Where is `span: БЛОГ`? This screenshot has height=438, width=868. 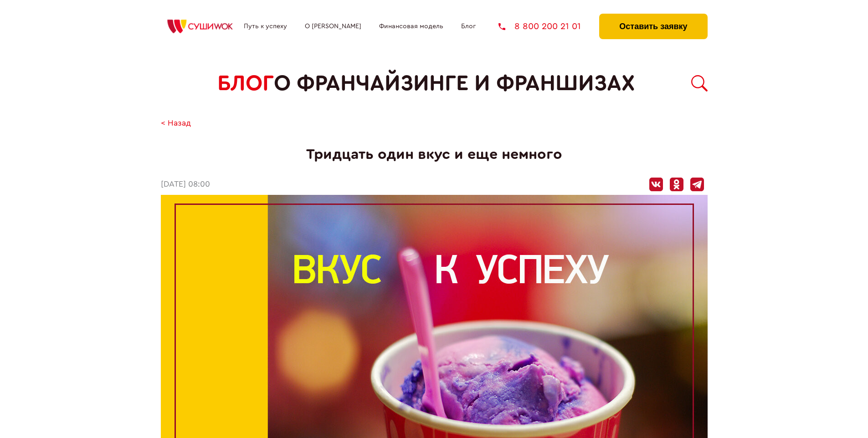
span: БЛОГ is located at coordinates (246, 83).